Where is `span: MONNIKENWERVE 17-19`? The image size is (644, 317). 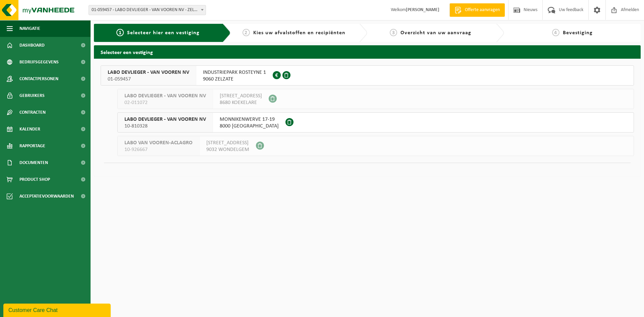
span: MONNIKENWERVE 17-19 is located at coordinates (249, 120).